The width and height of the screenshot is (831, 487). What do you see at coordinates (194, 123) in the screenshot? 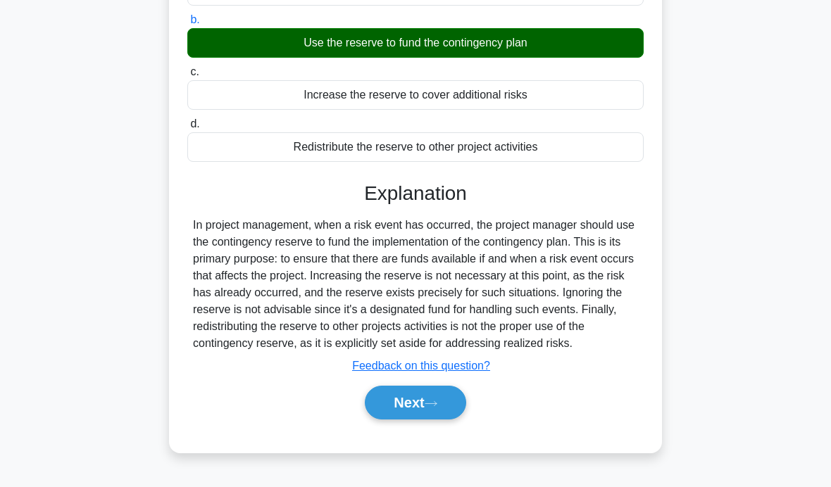
I see `span: d.` at bounding box center [194, 123].